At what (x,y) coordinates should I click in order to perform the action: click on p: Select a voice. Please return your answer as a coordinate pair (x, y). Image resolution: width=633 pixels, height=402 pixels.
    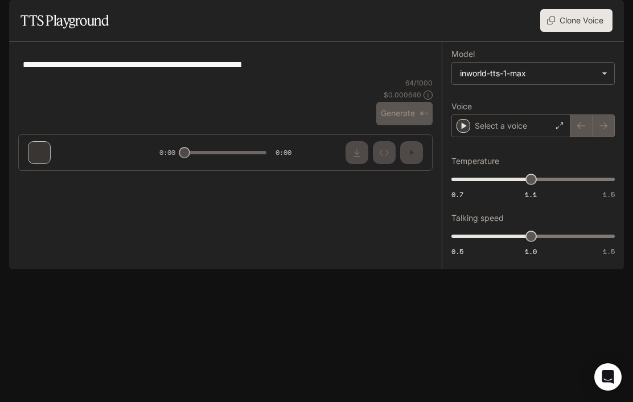
    Looking at the image, I should click on (501, 126).